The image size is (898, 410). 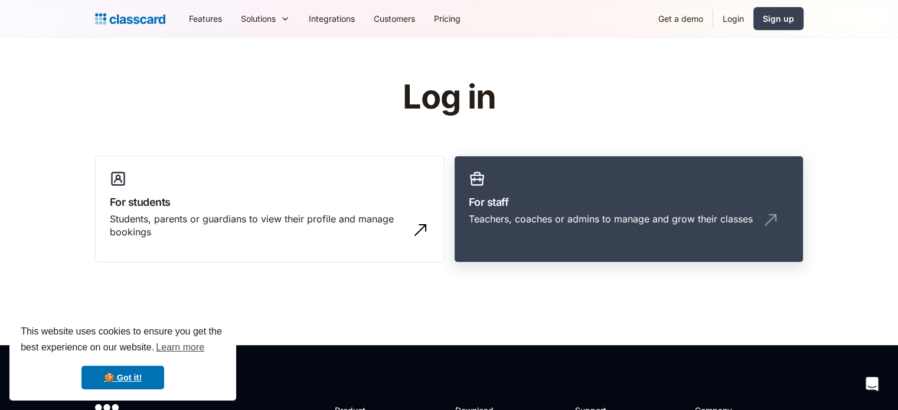 I want to click on a: Sign up, so click(x=778, y=18).